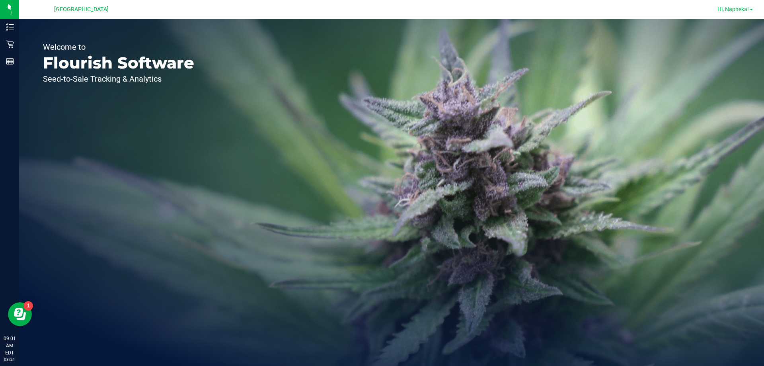 Image resolution: width=764 pixels, height=366 pixels. What do you see at coordinates (119, 79) in the screenshot?
I see `p: Seed-to-Sale Tracking & Analytics` at bounding box center [119, 79].